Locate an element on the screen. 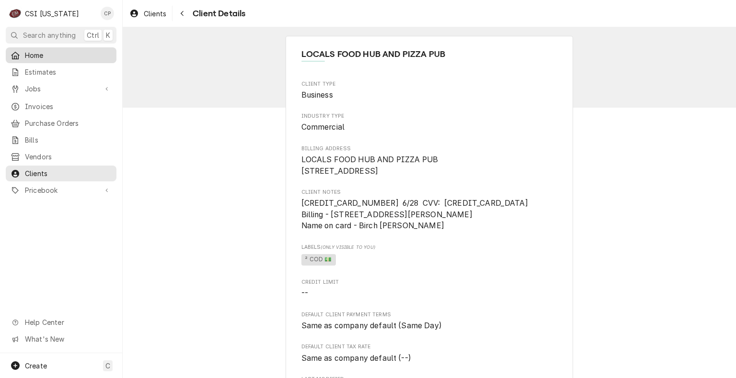 The height and width of the screenshot is (378, 736). div: Default Client Payment Terms is located at coordinates (429, 321).